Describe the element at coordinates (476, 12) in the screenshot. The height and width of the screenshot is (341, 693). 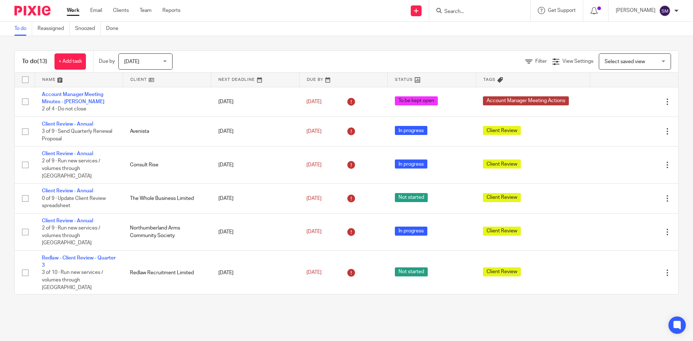
I see `input: Search` at that location.